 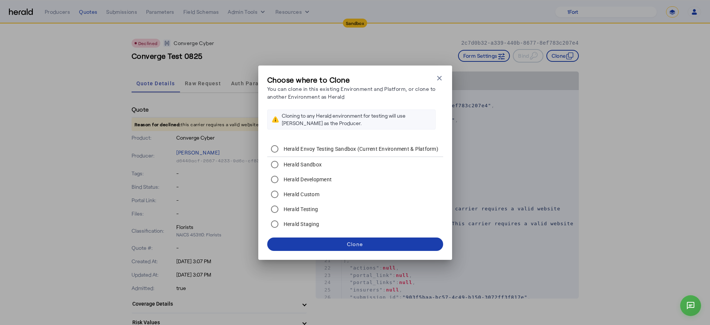 I want to click on label: Herald Envoy Testing Sandbox (Current Environment & Platform), so click(x=360, y=149).